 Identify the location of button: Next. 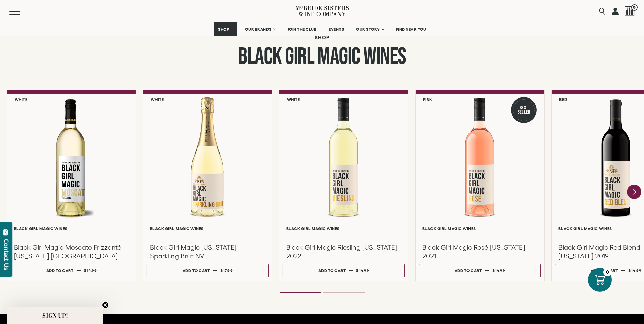
(634, 192).